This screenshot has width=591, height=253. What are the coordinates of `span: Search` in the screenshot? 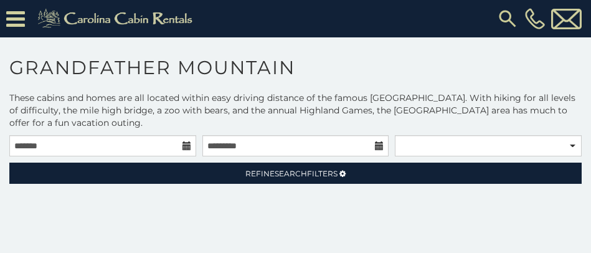 It's located at (291, 173).